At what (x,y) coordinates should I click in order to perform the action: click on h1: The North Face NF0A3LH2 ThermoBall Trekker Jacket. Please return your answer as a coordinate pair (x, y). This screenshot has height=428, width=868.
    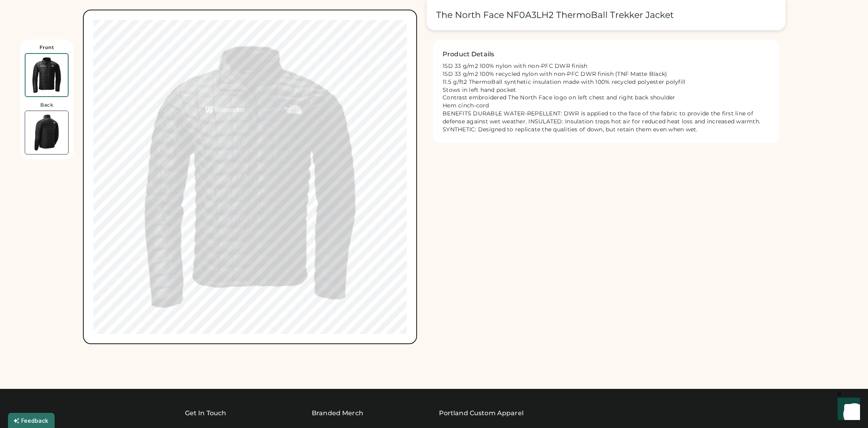
    Looking at the image, I should click on (555, 15).